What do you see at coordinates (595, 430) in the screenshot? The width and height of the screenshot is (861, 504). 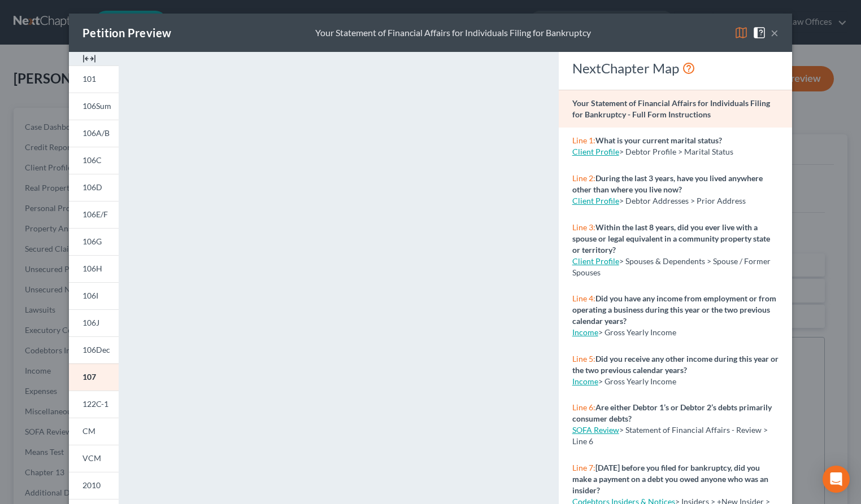 I see `a: SOFA Review` at bounding box center [595, 430].